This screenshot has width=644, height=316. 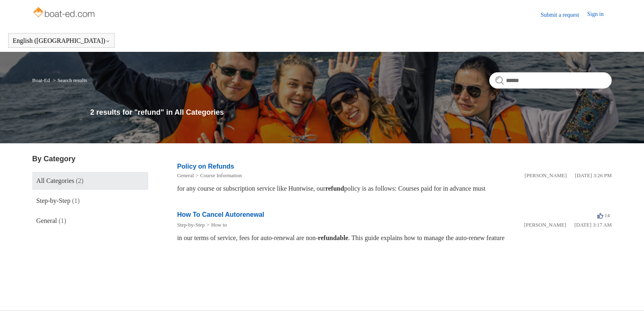 I want to click on div: in our terms of service, fees for auto-renewal are non- . This guide explains how to manage the a..., so click(x=394, y=238).